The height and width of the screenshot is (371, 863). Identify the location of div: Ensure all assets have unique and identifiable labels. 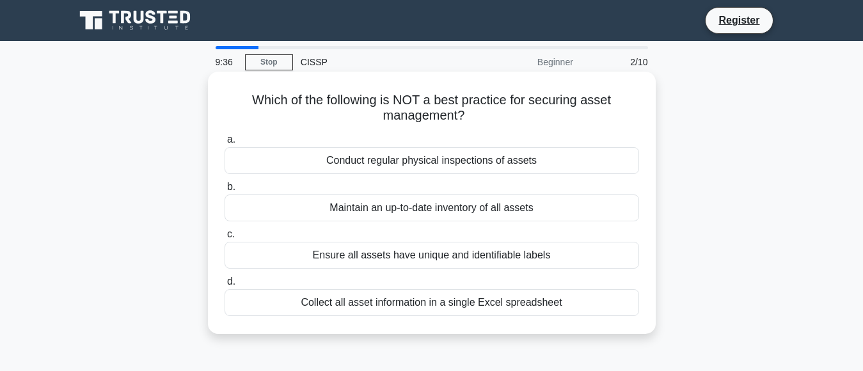
(432, 255).